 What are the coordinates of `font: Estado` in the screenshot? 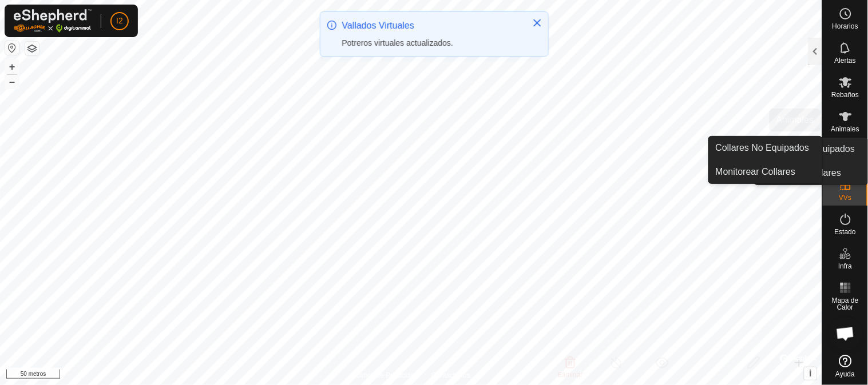 It's located at (845, 232).